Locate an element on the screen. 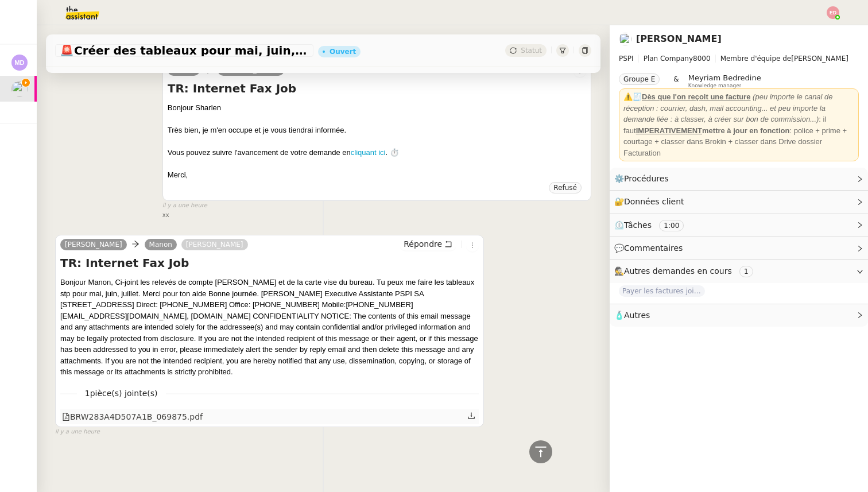  span: 8000 is located at coordinates (701, 58).